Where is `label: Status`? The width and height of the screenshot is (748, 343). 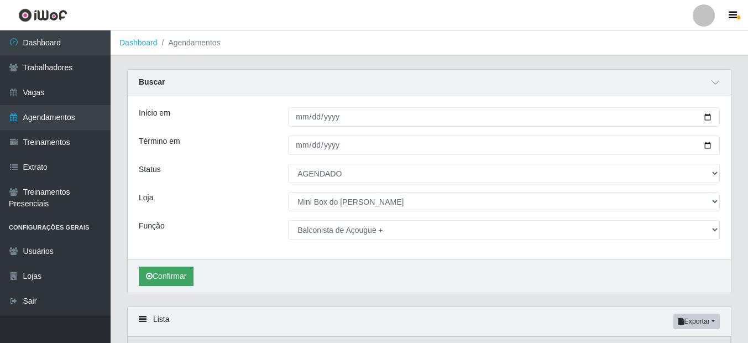
label: Status is located at coordinates (150, 169).